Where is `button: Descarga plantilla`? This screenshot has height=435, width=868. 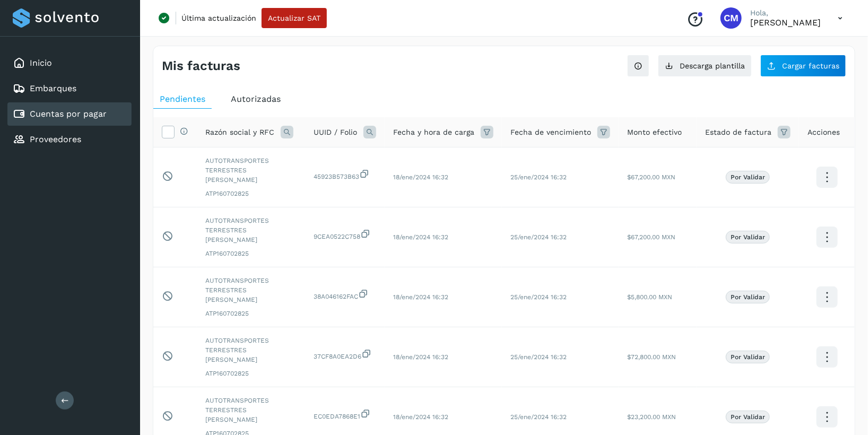 button: Descarga plantilla is located at coordinates (705, 66).